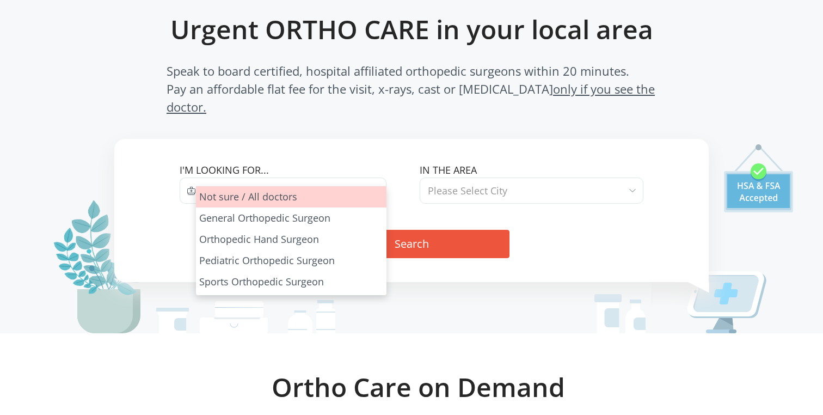  What do you see at coordinates (291, 302) in the screenshot?
I see `li: Spine and Back Orthopedic Surgeon` at bounding box center [291, 302].